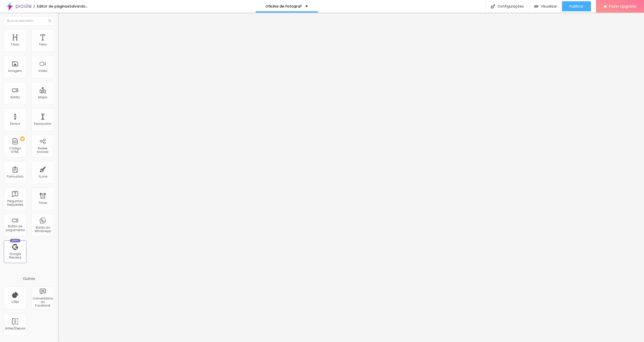 Image resolution: width=644 pixels, height=342 pixels. Describe the element at coordinates (29, 21) in the screenshot. I see `input: Buscar elemento` at that location.